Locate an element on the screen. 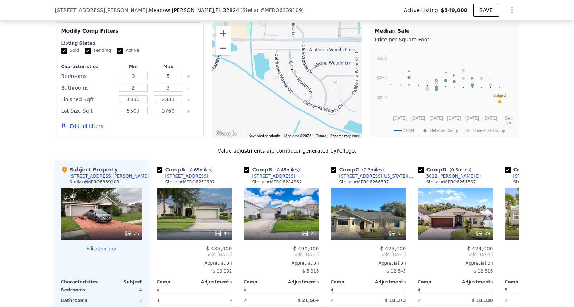 The height and width of the screenshot is (307, 574). label: Active is located at coordinates (128, 50).